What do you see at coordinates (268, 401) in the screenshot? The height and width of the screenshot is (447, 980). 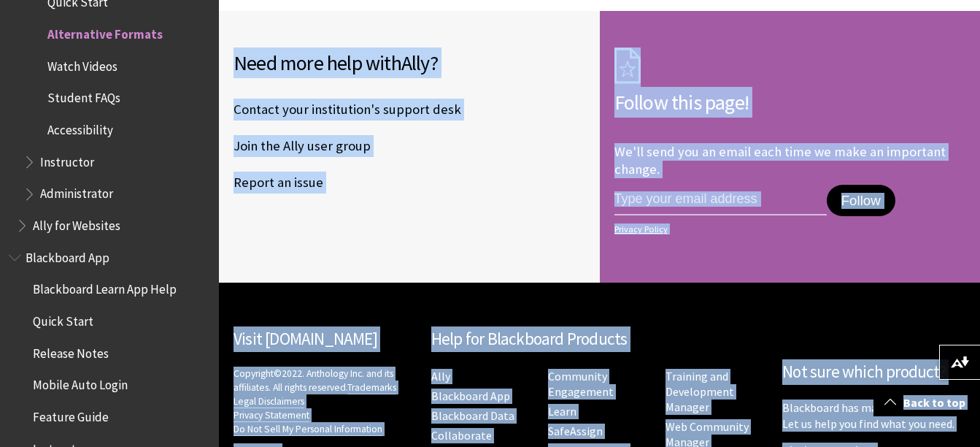 I see `a: Legal Disclaimers` at bounding box center [268, 401].